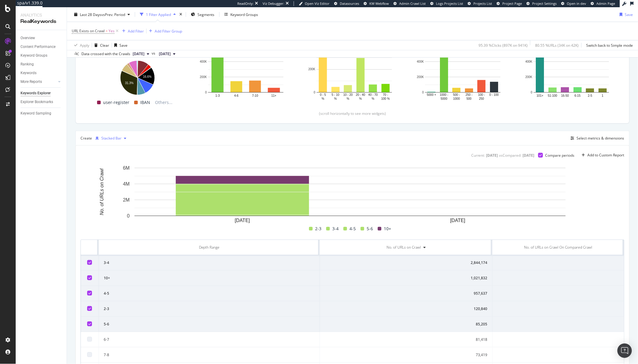 The image size is (638, 364). Describe the element at coordinates (206, 14) in the screenshot. I see `span: Segments` at that location.